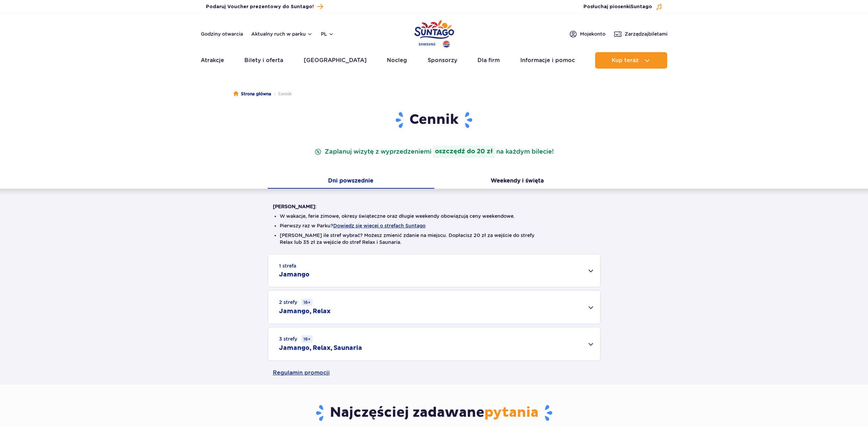 This screenshot has height=426, width=868. What do you see at coordinates (646, 34) in the screenshot?
I see `span: Zarządzaj biletami` at bounding box center [646, 34].